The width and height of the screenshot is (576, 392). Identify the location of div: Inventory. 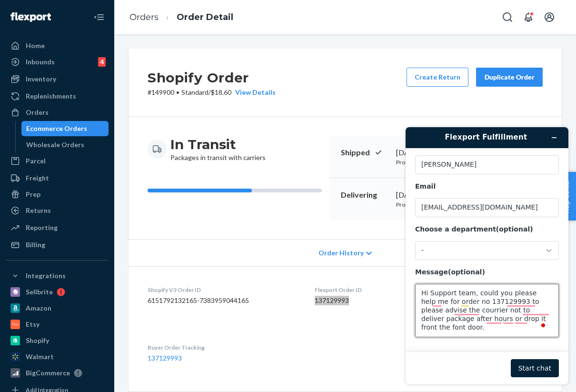
(41, 79).